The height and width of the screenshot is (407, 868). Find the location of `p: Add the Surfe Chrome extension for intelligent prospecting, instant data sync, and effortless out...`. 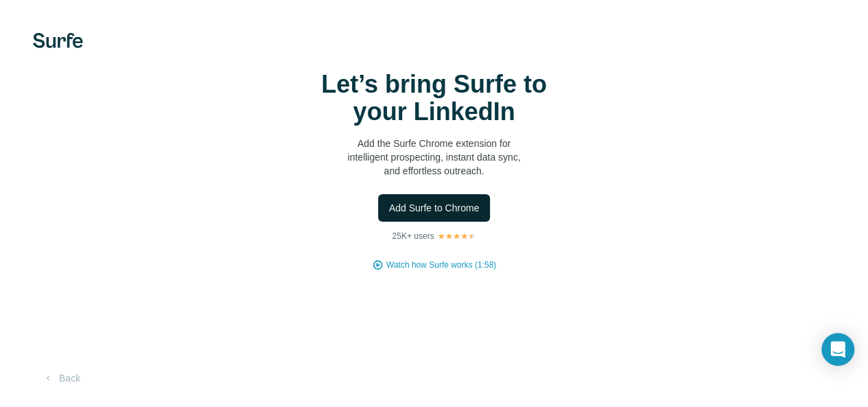

p: Add the Surfe Chrome extension for intelligent prospecting, instant data sync, and effortless out... is located at coordinates (434, 157).